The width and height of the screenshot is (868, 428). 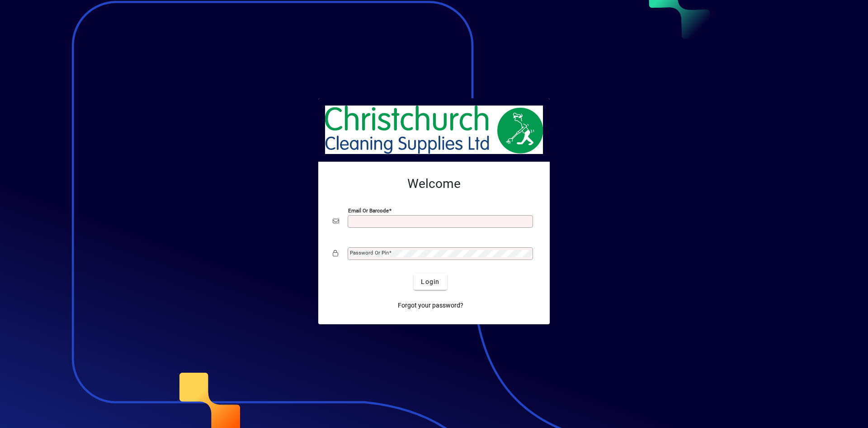 I want to click on a: Forgot your password?, so click(x=431, y=305).